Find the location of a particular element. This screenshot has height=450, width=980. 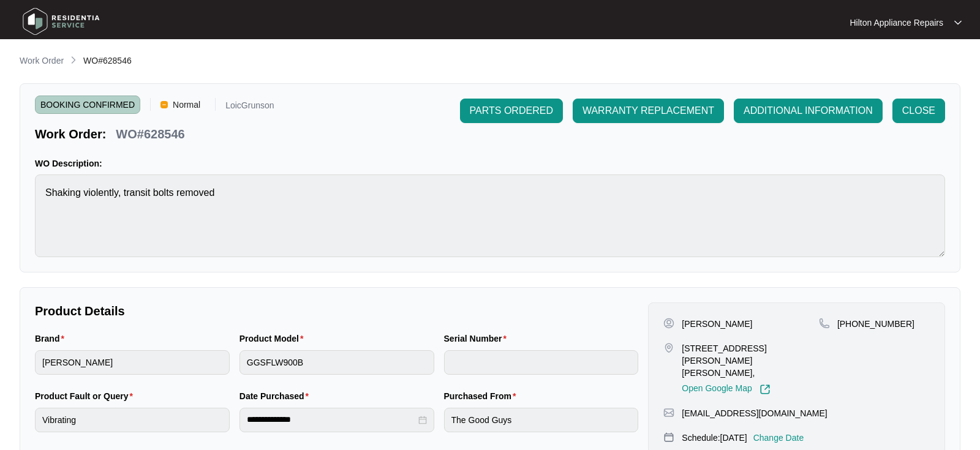

label: Purchased From is located at coordinates (482, 396).